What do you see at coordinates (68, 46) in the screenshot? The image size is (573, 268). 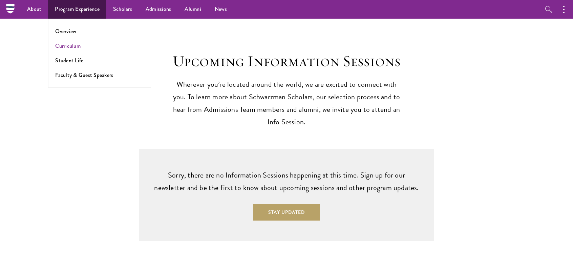 I see `a: Curriculum` at bounding box center [68, 46].